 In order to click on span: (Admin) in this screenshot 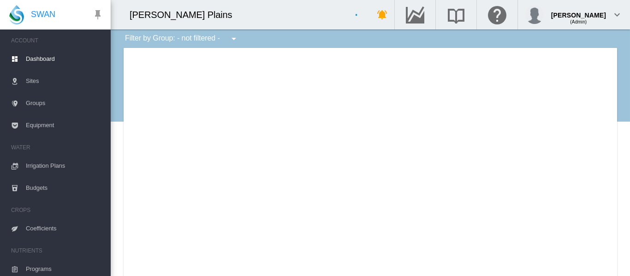, I will do `click(578, 22)`.